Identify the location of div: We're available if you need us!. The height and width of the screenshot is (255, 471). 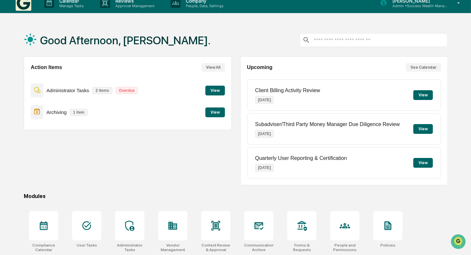
(52, 59).